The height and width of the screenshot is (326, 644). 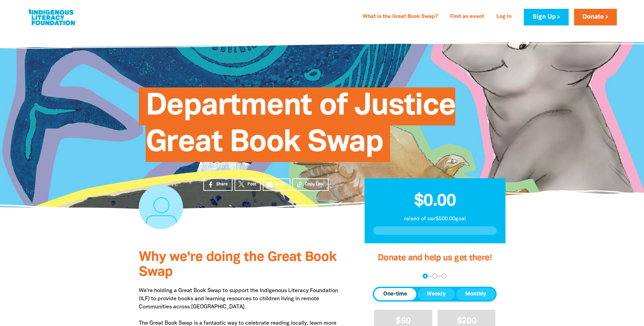 What do you see at coordinates (396, 295) in the screenshot?
I see `button: One-time` at bounding box center [396, 295].